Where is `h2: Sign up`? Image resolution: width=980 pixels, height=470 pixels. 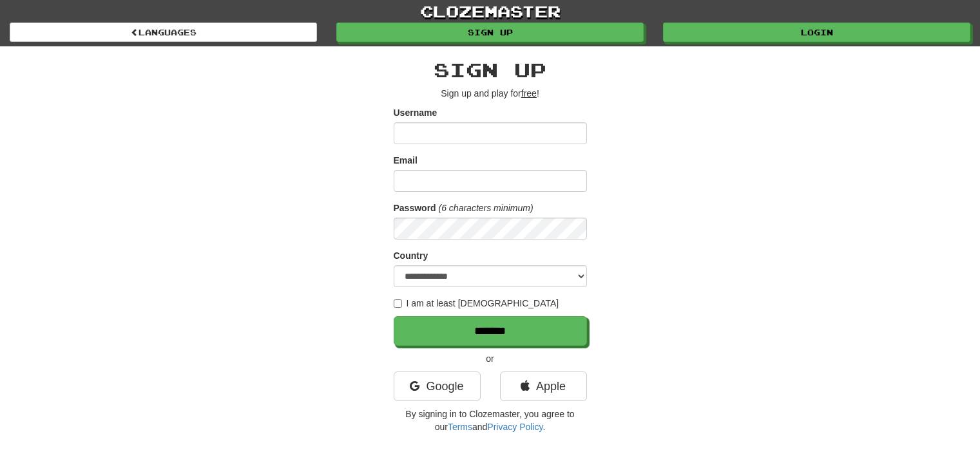 h2: Sign up is located at coordinates (490, 69).